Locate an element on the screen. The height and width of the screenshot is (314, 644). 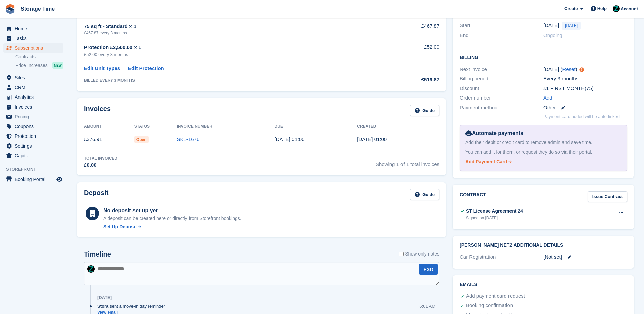
span: Invoices is located at coordinates (35, 107).